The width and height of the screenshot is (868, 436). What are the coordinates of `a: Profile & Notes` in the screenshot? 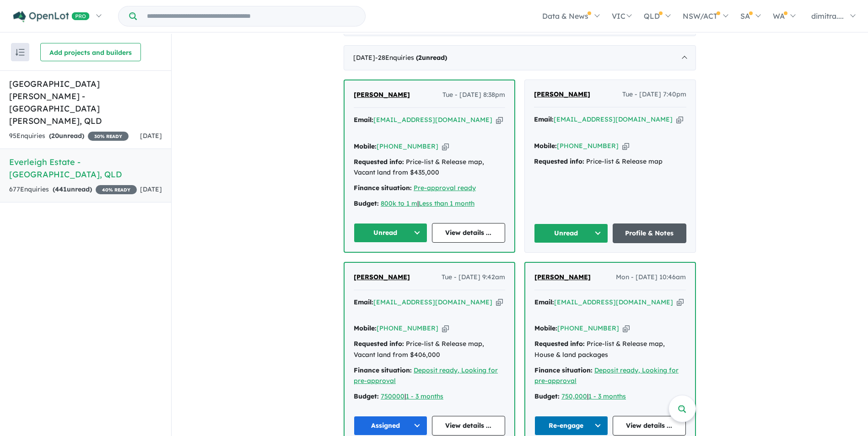 It's located at (650, 233).